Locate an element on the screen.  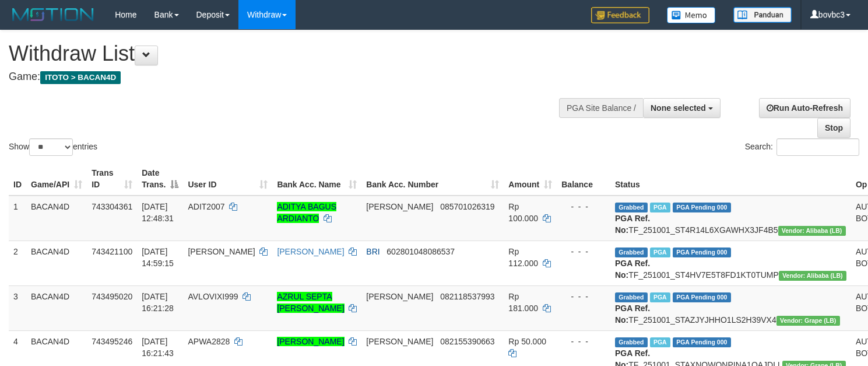
span: 743421100 is located at coordinates (112, 251).